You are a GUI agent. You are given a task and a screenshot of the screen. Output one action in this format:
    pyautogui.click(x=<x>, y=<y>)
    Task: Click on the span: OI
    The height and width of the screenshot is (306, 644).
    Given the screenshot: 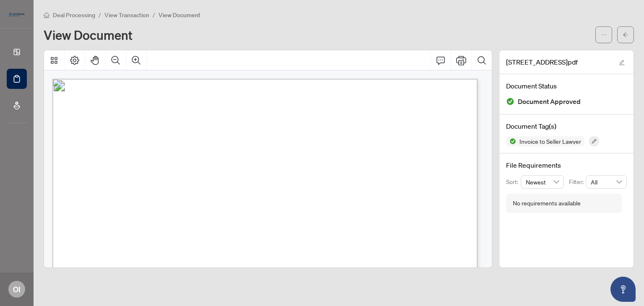 What is the action you would take?
    pyautogui.click(x=17, y=289)
    